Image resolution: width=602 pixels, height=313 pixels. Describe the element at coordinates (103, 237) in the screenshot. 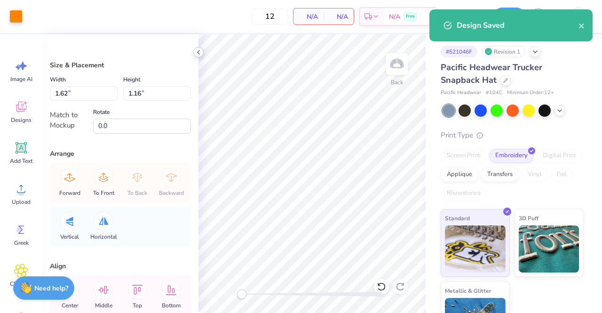

I see `span: Horizontal` at that location.